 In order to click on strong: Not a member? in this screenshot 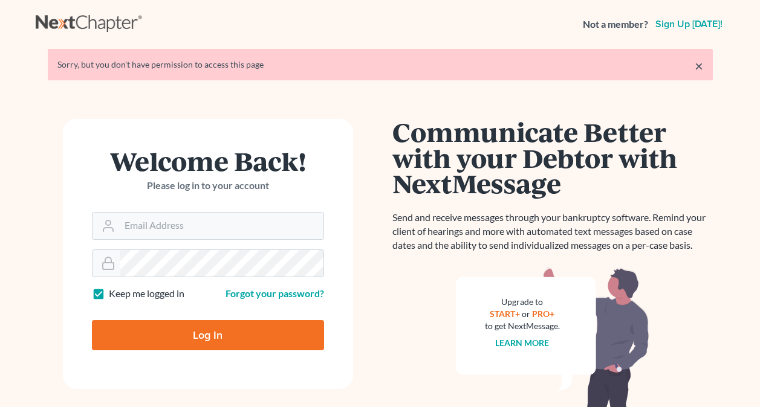, I will do `click(615, 24)`.